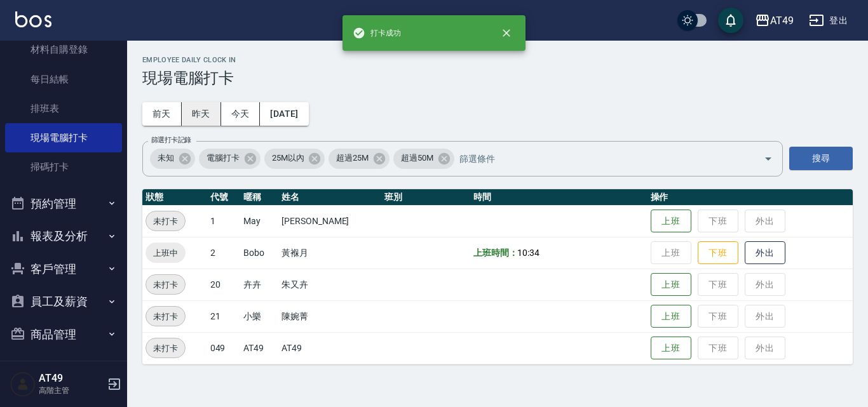  Describe the element at coordinates (260, 316) in the screenshot. I see `td: 小樂` at that location.